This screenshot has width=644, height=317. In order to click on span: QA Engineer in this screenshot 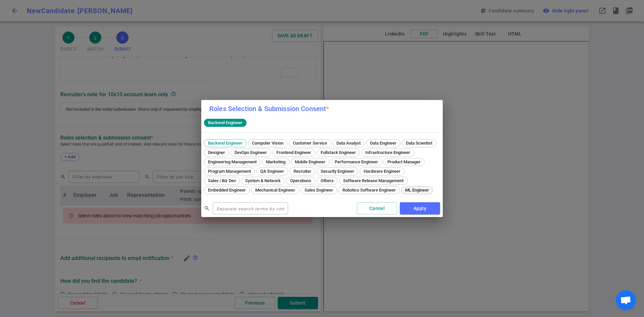, I will do `click(272, 171)`.